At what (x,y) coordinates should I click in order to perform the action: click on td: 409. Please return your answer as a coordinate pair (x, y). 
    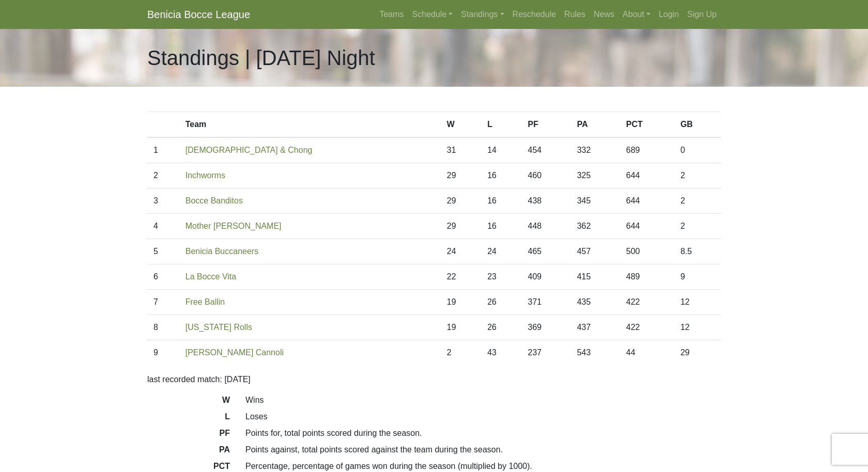
    Looking at the image, I should click on (546, 277).